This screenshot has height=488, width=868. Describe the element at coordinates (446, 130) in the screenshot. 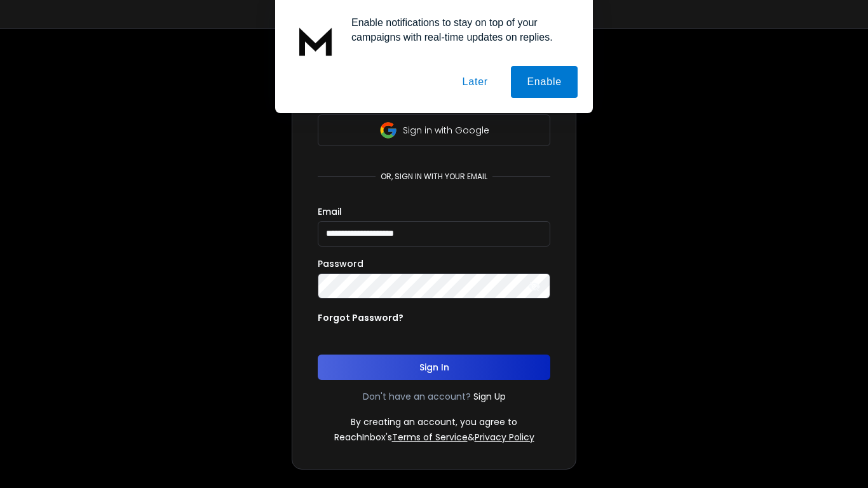

I see `p: Sign in with Google` at that location.